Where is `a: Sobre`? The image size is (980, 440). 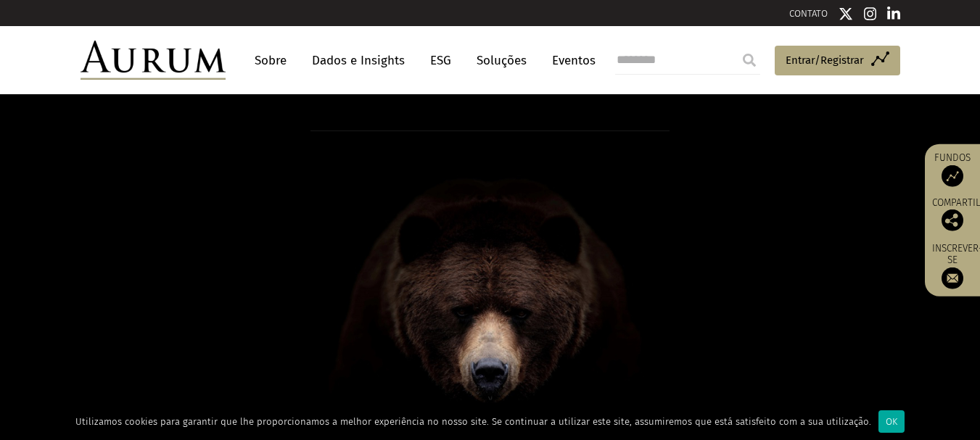 a: Sobre is located at coordinates (270, 60).